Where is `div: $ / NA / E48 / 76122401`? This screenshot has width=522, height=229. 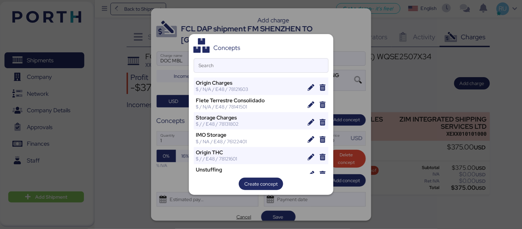
div: $ / NA / E48 / 76122401 is located at coordinates (250, 142).